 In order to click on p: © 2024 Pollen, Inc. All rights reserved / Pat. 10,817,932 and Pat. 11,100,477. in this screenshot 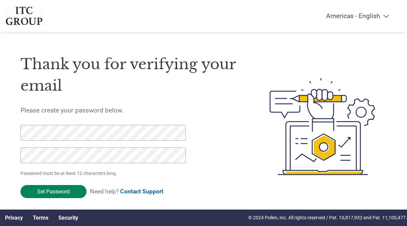, I will do `click(327, 217)`.